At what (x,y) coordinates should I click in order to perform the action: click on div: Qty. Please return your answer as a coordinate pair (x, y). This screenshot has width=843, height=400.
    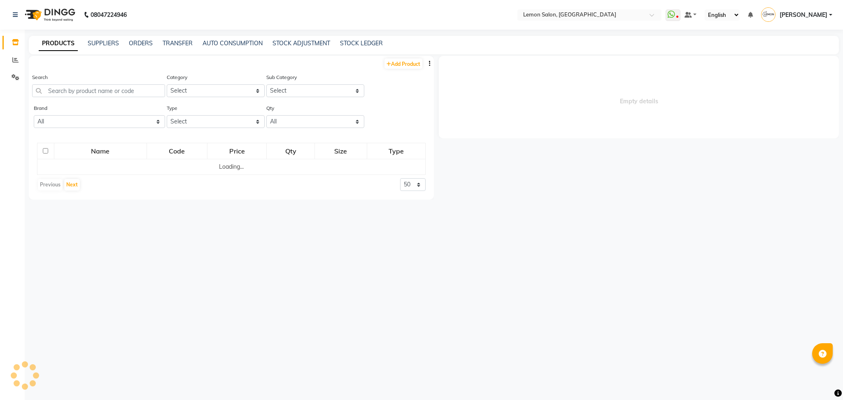
    Looking at the image, I should click on (290, 151).